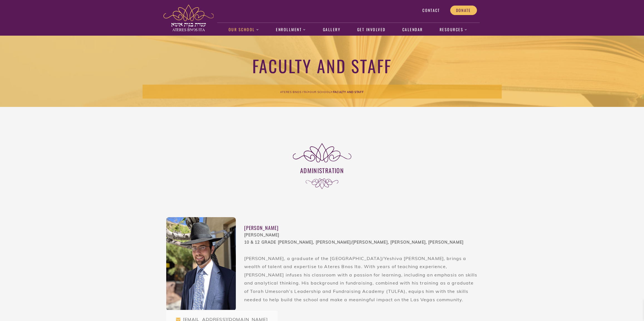 The image size is (644, 321). What do you see at coordinates (348, 92) in the screenshot?
I see `span: Faculty and Staff` at bounding box center [348, 92].